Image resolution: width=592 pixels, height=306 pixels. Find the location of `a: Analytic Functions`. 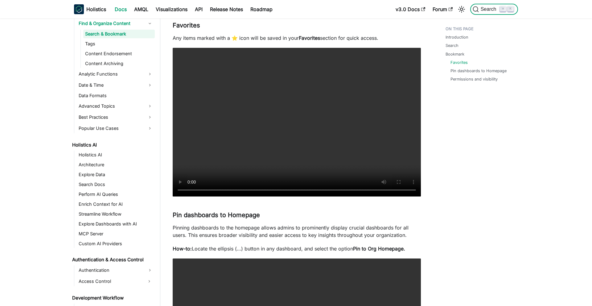

a: Analytic Functions is located at coordinates (116, 74).